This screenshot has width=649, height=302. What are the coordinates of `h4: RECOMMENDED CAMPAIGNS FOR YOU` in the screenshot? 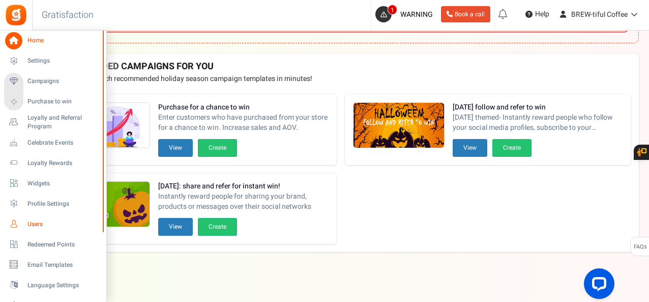 It's located at (340, 67).